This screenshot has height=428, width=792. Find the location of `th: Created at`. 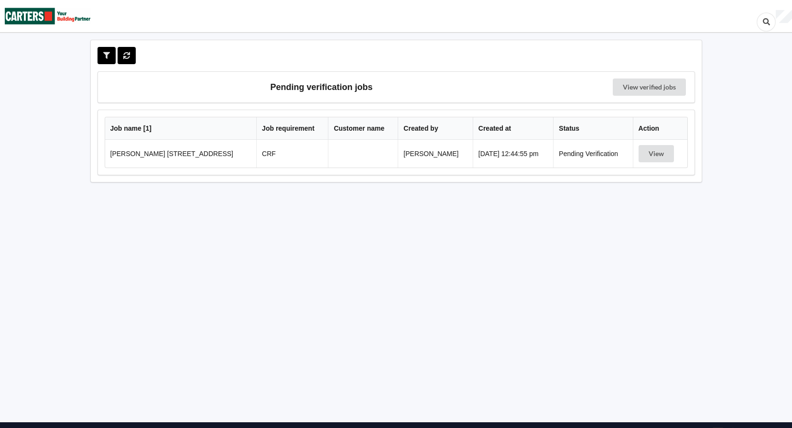

th: Created at is located at coordinates (513, 128).